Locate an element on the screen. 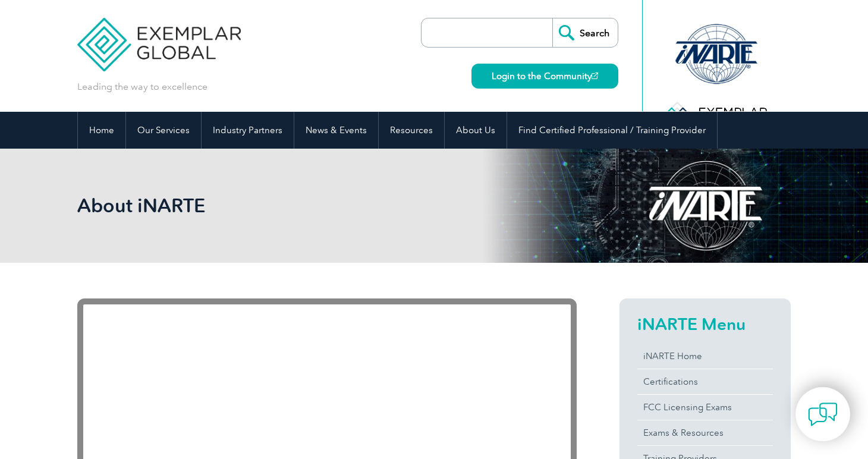 The image size is (868, 459). a: News & Events is located at coordinates (336, 130).